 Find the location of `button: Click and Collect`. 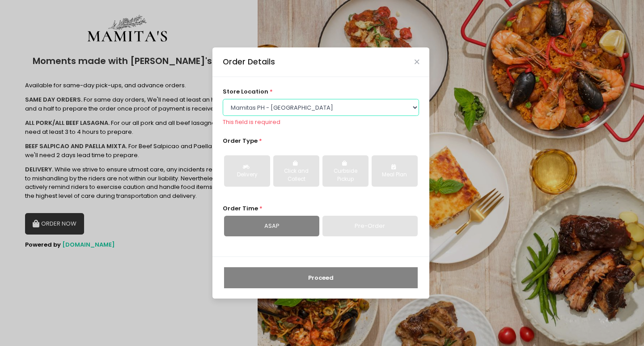

button: Click and Collect is located at coordinates (296, 171).